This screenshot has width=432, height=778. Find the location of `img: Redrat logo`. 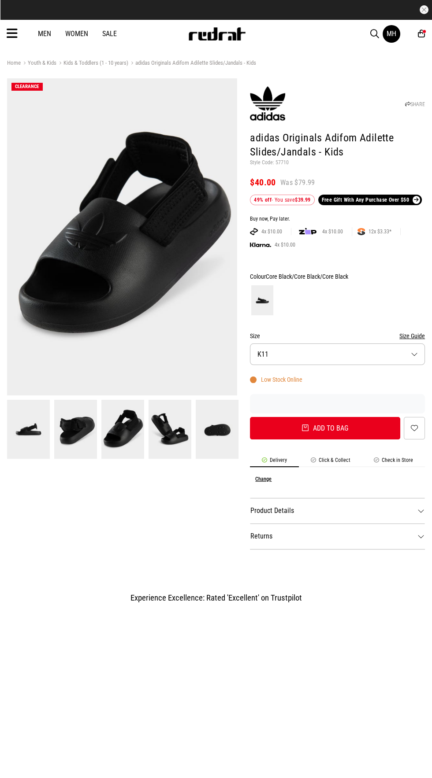

img: Redrat logo is located at coordinates (217, 34).